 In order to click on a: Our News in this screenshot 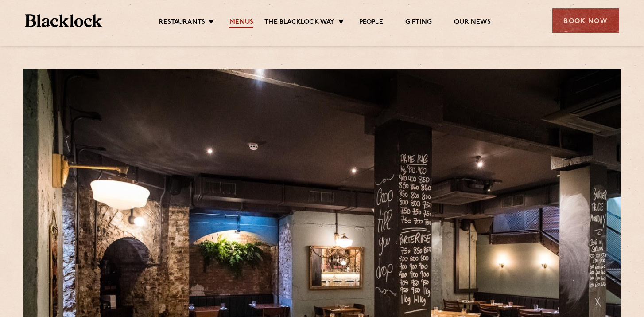, I will do `click(472, 23)`.